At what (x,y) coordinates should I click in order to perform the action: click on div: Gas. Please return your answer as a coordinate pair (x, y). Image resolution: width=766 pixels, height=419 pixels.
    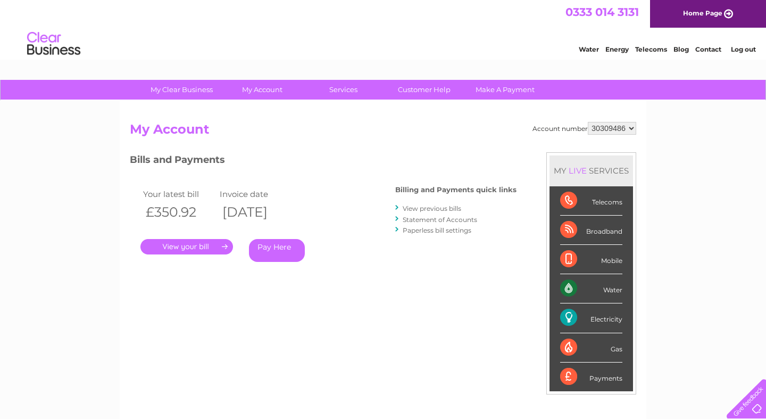
    Looking at the image, I should click on (591, 348).